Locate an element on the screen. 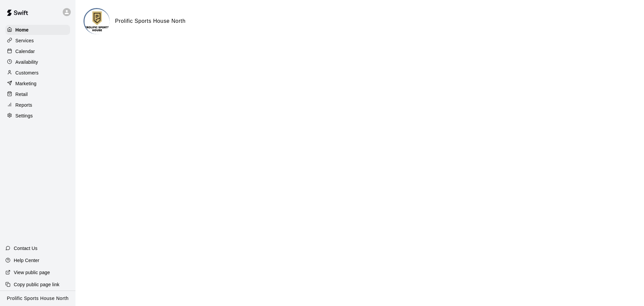 The width and height of the screenshot is (644, 306). a: Calendar is located at coordinates (37, 51).